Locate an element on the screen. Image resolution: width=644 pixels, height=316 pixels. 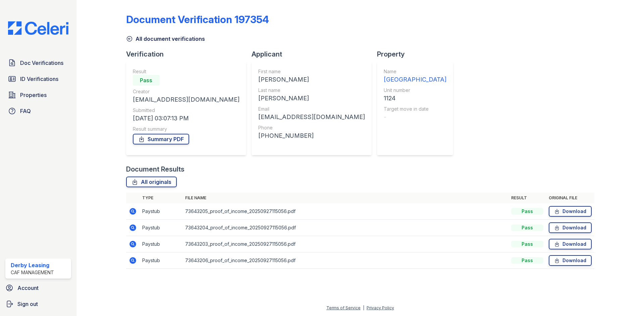
a: Account is located at coordinates (38, 288).